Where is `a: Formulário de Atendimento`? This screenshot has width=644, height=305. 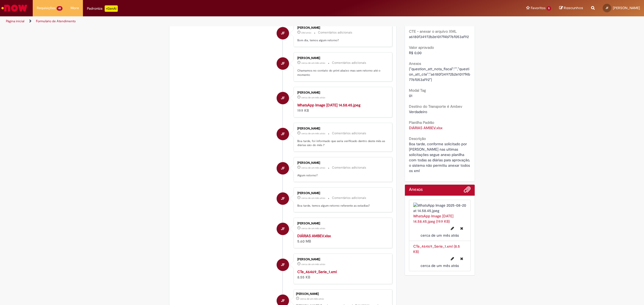
a: Formulário de Atendimento is located at coordinates (56, 21).